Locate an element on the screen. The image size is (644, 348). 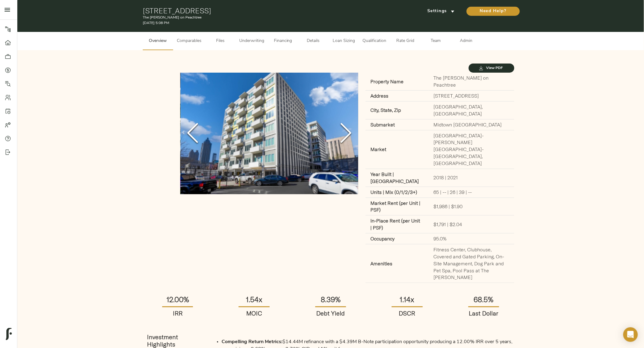
strong: Debt Yield is located at coordinates (331, 313).